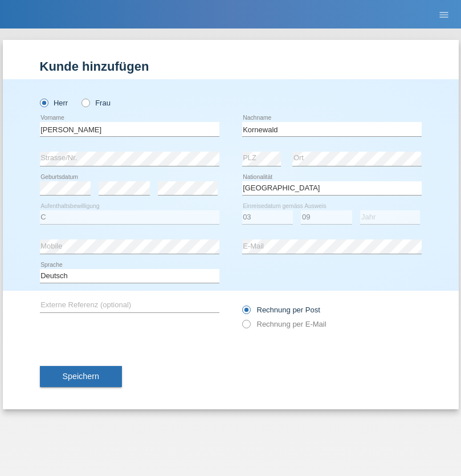 Image resolution: width=461 pixels, height=476 pixels. I want to click on a: menu, so click(444, 14).